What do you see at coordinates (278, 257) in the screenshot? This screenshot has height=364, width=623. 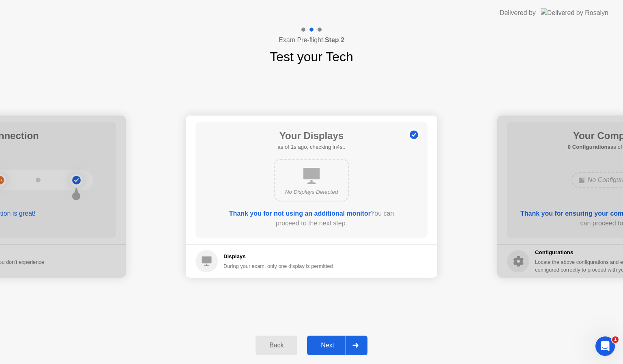 I see `h5: Displays` at bounding box center [278, 257].